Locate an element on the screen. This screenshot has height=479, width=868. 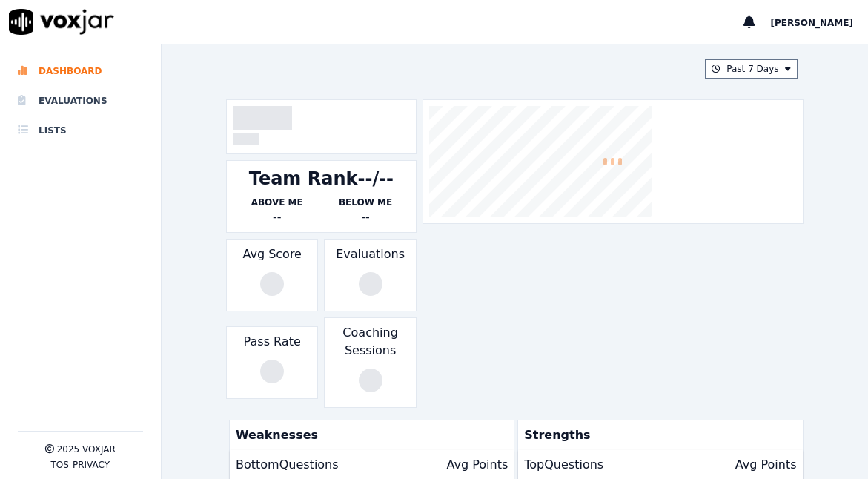
div: Team Rank --/-- is located at coordinates (321, 178).